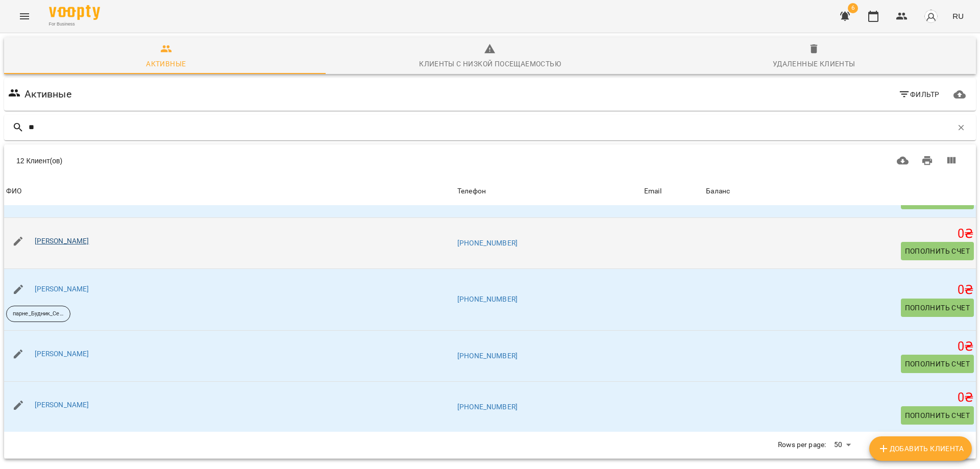 The width and height of the screenshot is (980, 469). Describe the element at coordinates (38, 313) in the screenshot. I see `p: парне_Будник_Семенюк` at that location.